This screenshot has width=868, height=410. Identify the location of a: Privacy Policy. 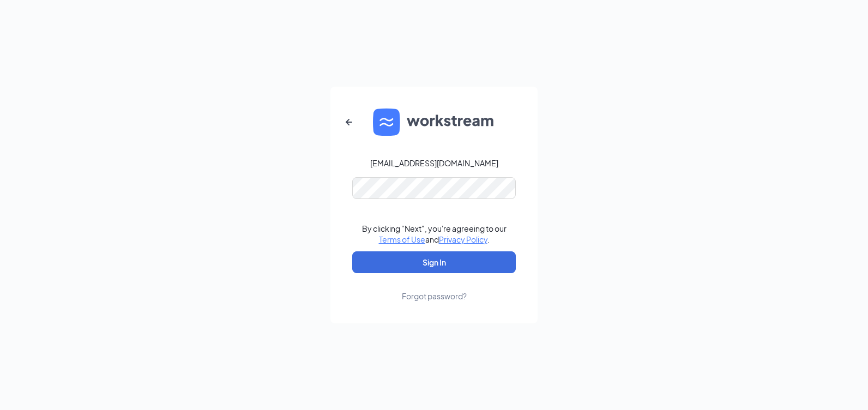
(463, 240).